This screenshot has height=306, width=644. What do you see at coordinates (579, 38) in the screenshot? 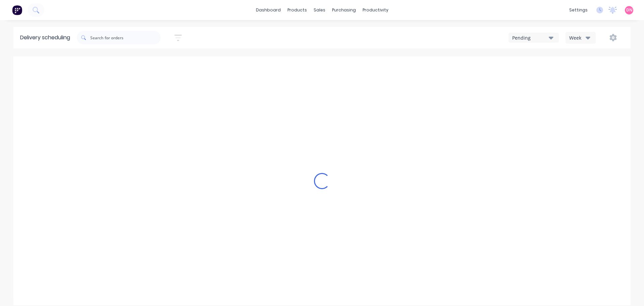
I see `div: Week` at bounding box center [579, 38].